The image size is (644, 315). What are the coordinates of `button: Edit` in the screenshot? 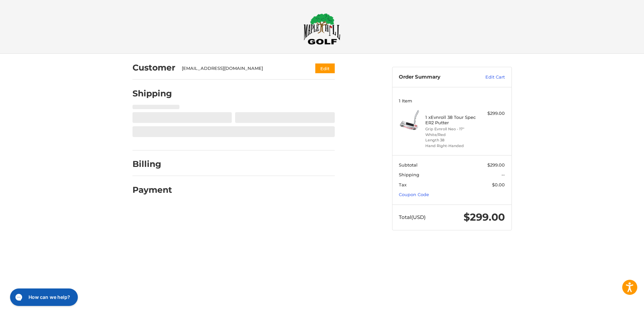 It's located at (325, 68).